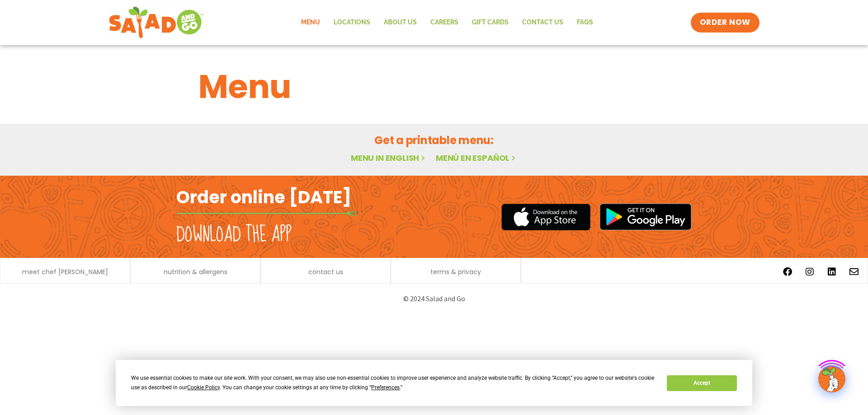  Describe the element at coordinates (203, 387) in the screenshot. I see `span: Cookie Policy` at that location.